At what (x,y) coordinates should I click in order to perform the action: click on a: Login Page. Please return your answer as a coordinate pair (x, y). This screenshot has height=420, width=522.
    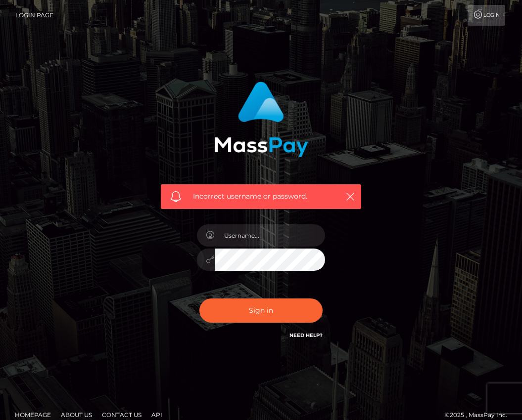
    Looking at the image, I should click on (34, 15).